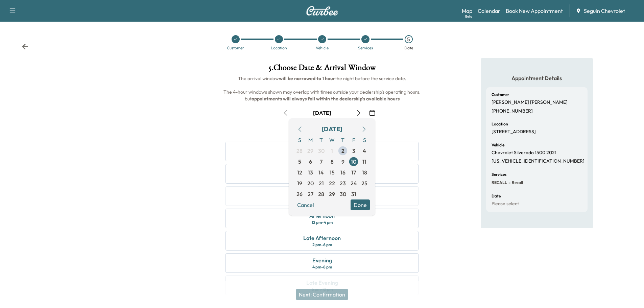 This screenshot has height=308, width=644. Describe the element at coordinates (409, 39) in the screenshot. I see `div: 5` at that location.